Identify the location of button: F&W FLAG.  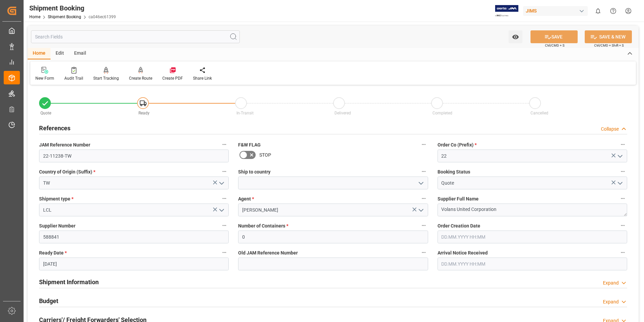
(424, 145).